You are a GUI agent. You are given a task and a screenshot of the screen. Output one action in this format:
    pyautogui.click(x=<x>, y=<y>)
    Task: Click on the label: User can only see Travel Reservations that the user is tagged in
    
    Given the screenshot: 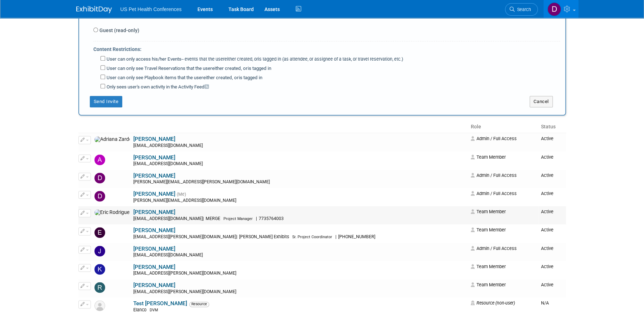 What is the action you would take?
    pyautogui.click(x=188, y=68)
    